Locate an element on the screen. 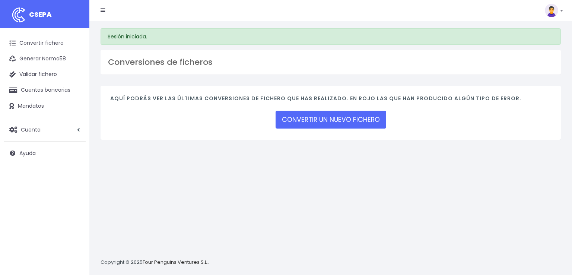 Image resolution: width=572 pixels, height=275 pixels. span: Ayuda is located at coordinates (28, 153).